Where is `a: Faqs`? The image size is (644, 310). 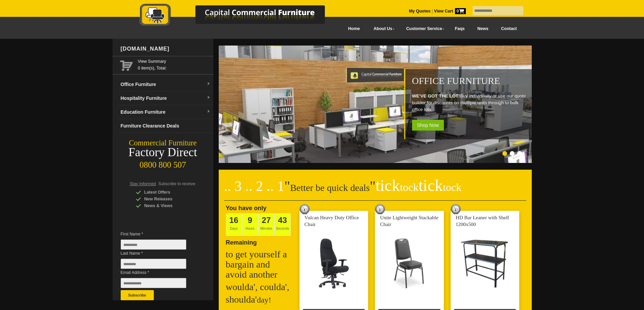
a: Faqs is located at coordinates (460, 29).